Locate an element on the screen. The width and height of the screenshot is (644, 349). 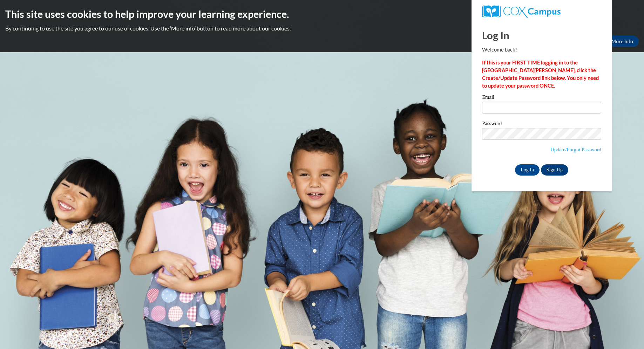
a: Sign Up is located at coordinates (554, 170).